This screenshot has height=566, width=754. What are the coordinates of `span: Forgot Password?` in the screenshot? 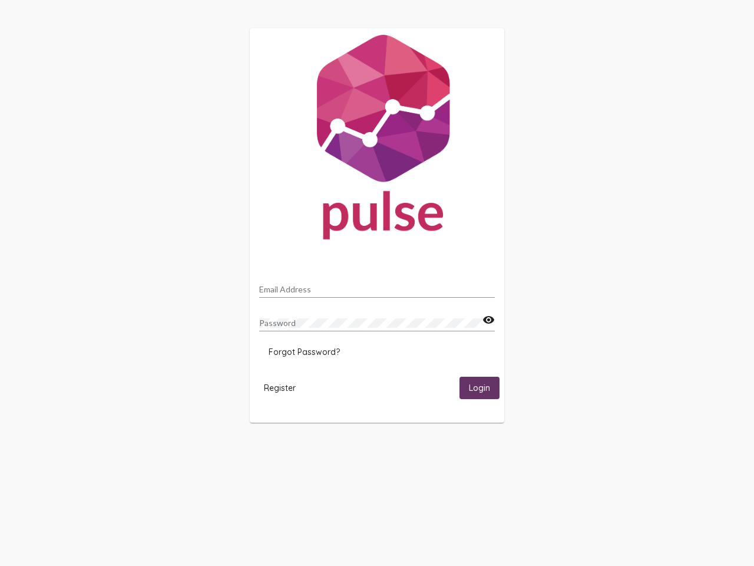 It's located at (304, 352).